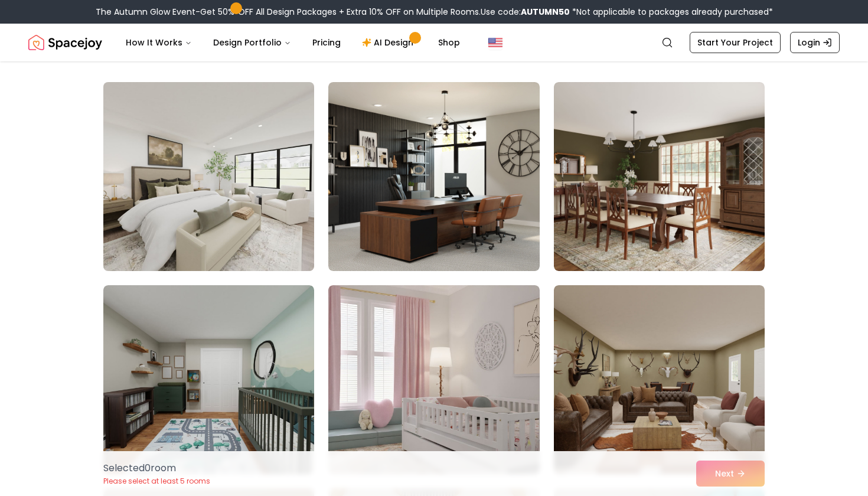 Image resolution: width=868 pixels, height=496 pixels. Describe the element at coordinates (326, 42) in the screenshot. I see `a: Pricing` at that location.